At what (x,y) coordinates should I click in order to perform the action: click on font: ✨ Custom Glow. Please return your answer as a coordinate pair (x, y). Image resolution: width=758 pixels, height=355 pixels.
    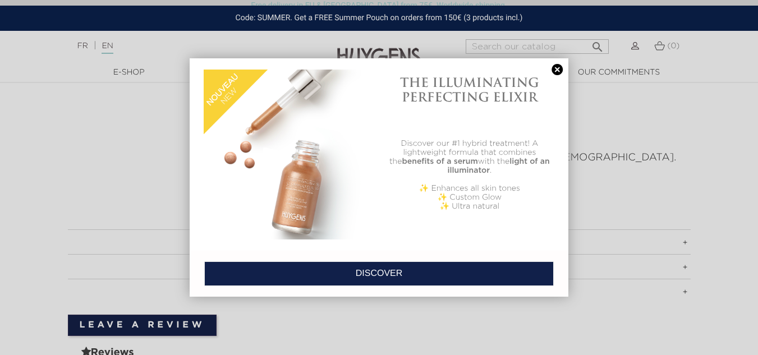
    Looking at the image, I should click on (470, 198).